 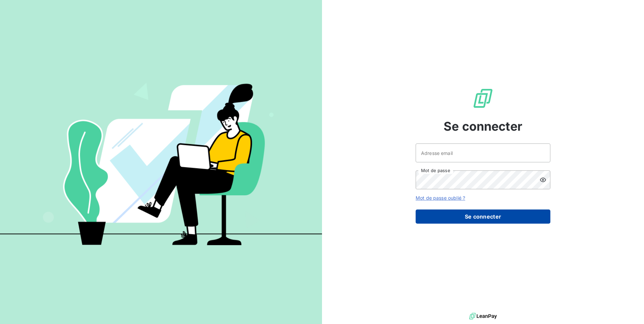 I want to click on button: Se connecter, so click(x=483, y=216).